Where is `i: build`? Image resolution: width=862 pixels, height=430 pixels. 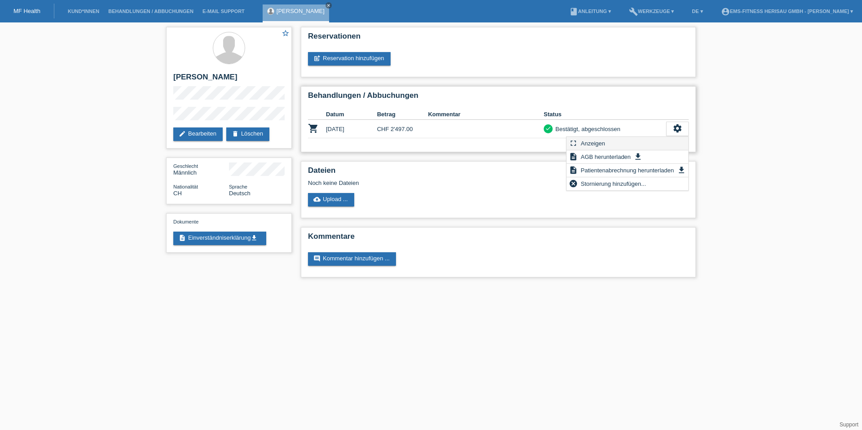
i: build is located at coordinates (634, 12).